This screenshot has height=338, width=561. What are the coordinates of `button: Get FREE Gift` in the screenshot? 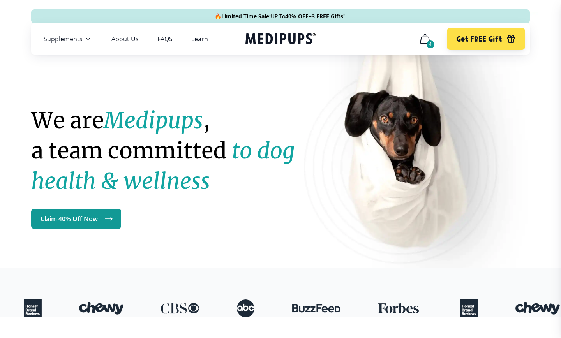 It's located at (486, 39).